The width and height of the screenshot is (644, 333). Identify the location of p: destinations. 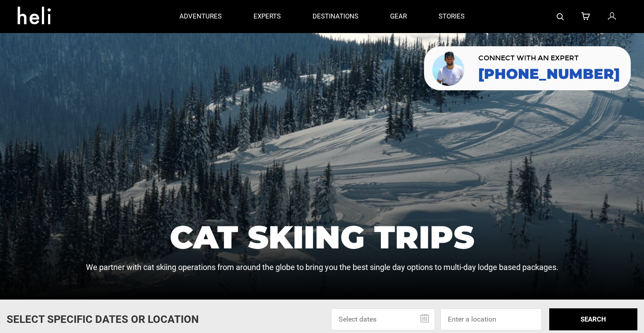
(335, 16).